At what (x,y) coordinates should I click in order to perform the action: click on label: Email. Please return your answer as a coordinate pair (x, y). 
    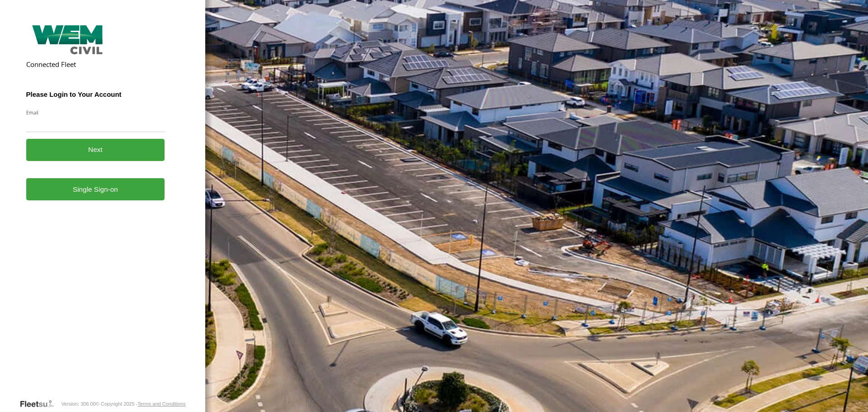
    Looking at the image, I should click on (95, 113).